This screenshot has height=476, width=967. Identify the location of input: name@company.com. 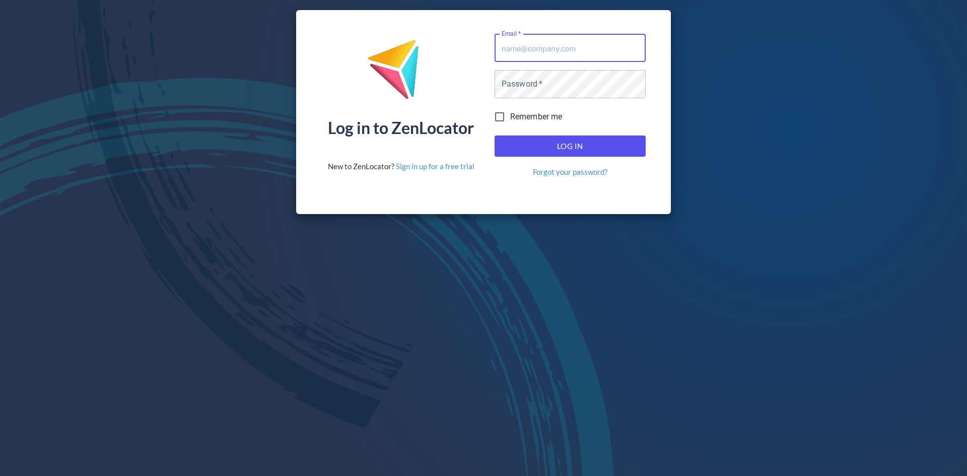
(570, 48).